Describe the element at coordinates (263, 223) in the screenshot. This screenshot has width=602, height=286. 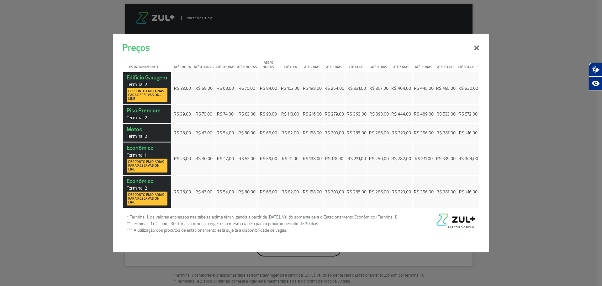
I see `span: ** Terminais 1 e 2: após 30 diárias, começa a viger esta mesma tabela para o próximo período de 3...` at that location.